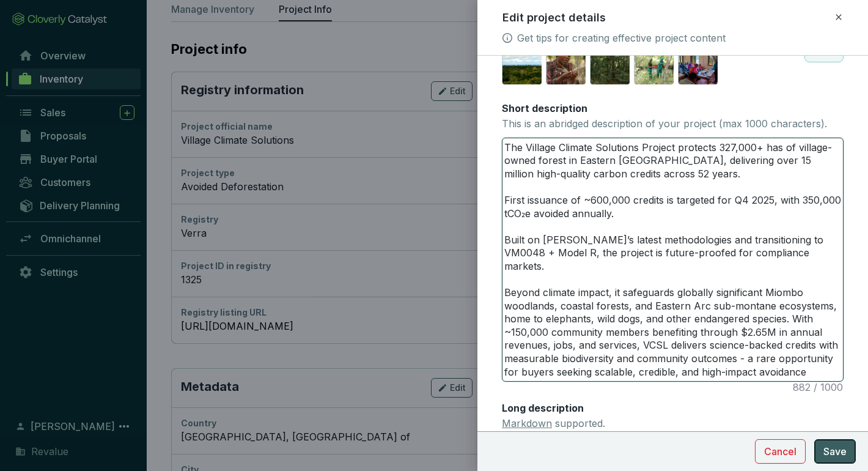  I want to click on p: This is an abridged description of your project (max 1000 characters)., so click(665, 124).